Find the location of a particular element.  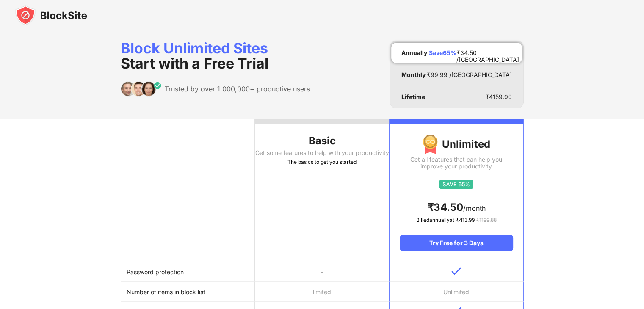

img: v-blue.svg is located at coordinates (457, 271).